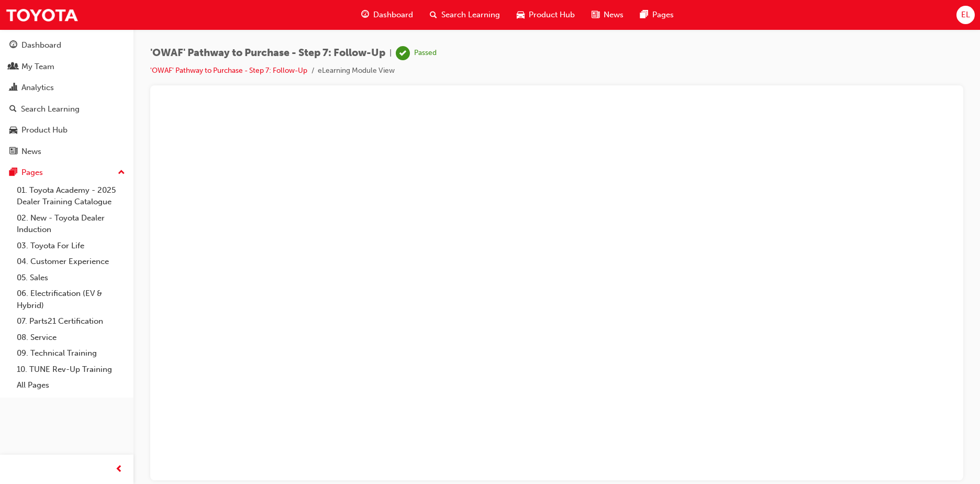 The image size is (980, 484). Describe the element at coordinates (387, 15) in the screenshot. I see `a: guage-iconDashboard` at that location.